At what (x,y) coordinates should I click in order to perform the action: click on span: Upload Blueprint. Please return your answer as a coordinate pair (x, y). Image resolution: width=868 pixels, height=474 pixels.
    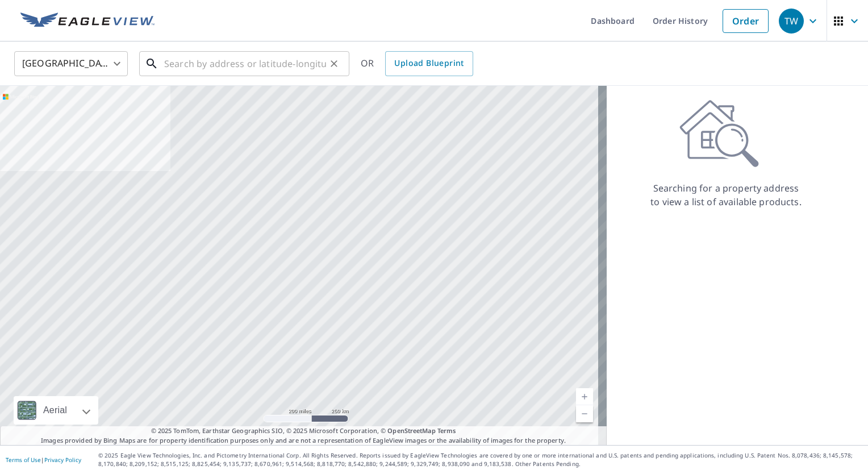
    Looking at the image, I should click on (429, 63).